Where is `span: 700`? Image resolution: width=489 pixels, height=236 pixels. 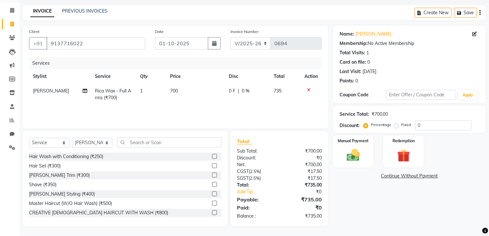 span: 700 is located at coordinates (174, 91).